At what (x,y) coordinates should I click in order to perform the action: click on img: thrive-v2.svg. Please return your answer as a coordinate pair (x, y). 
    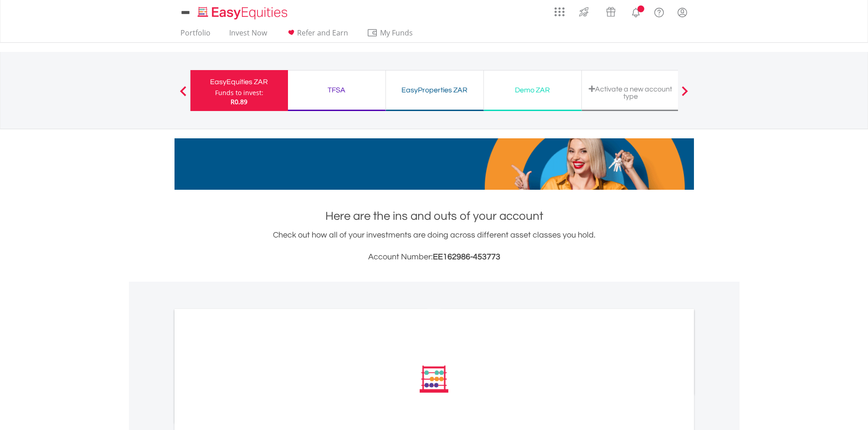
    Looking at the image, I should click on (584, 12).